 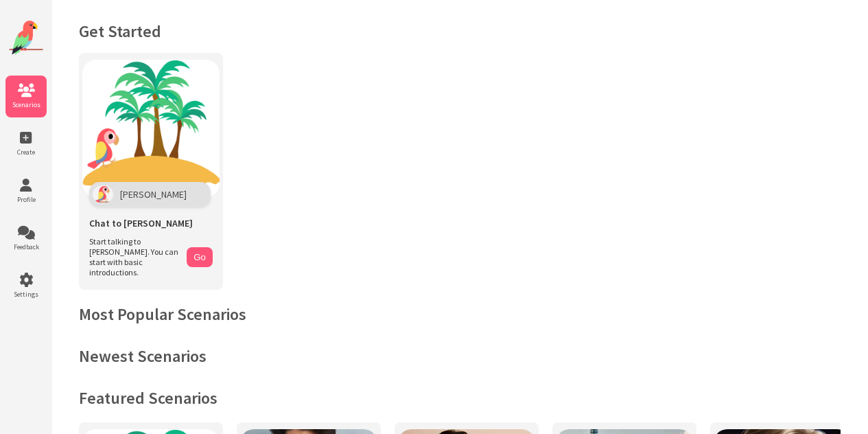 I want to click on img: Website Logo, so click(x=26, y=38).